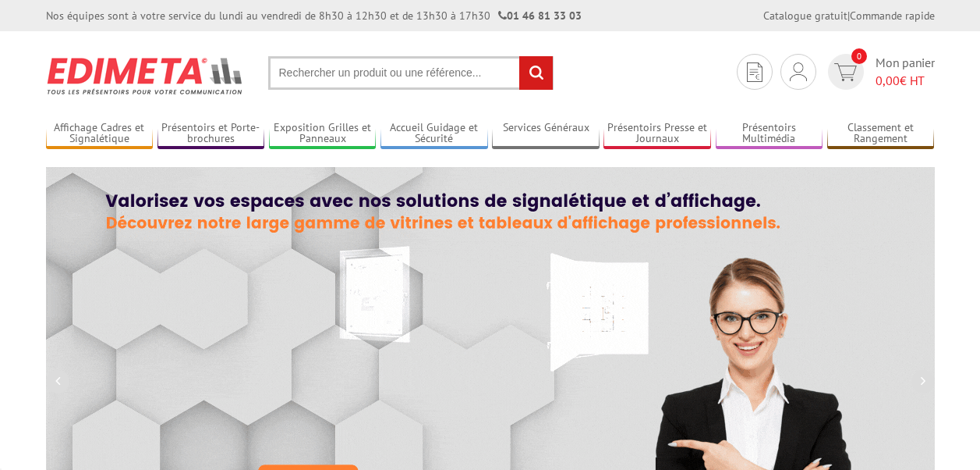 The image size is (980, 470). I want to click on a: Commande rapide, so click(892, 16).